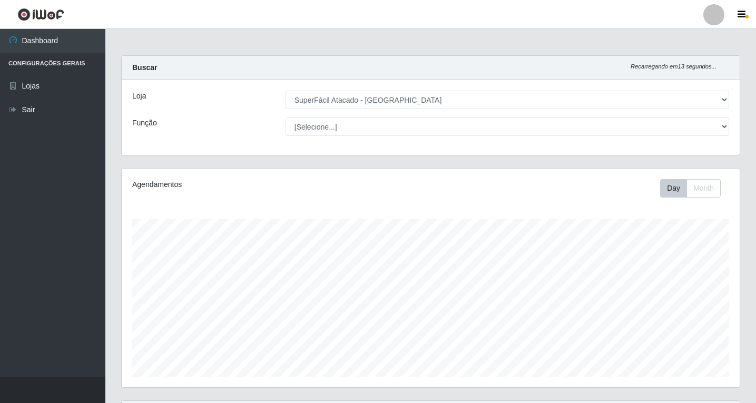 Image resolution: width=756 pixels, height=403 pixels. I want to click on button: Day, so click(673, 188).